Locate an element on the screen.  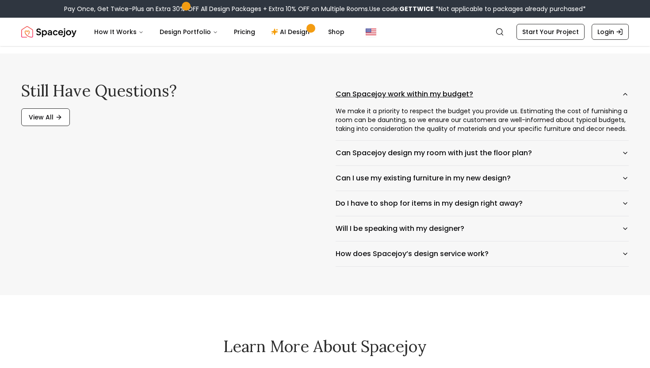
a: View All is located at coordinates (46, 117).